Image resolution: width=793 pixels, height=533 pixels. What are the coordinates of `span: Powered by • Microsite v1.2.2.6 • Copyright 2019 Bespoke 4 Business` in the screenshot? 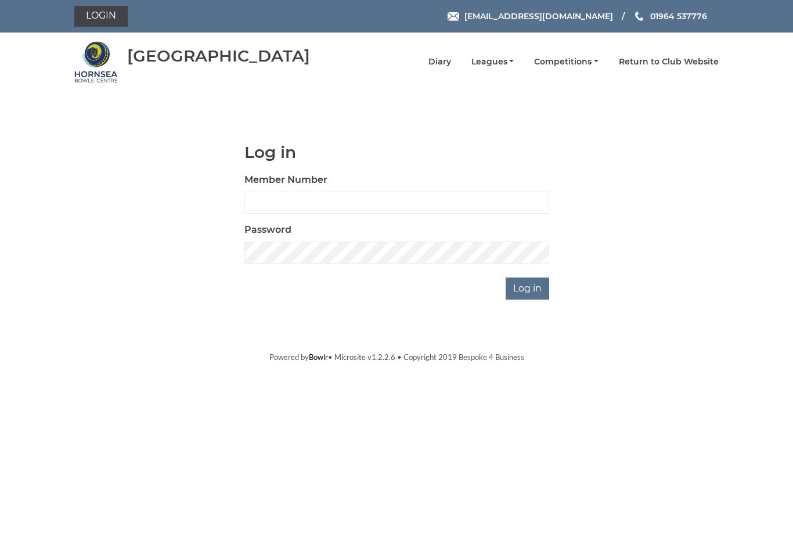 It's located at (396, 357).